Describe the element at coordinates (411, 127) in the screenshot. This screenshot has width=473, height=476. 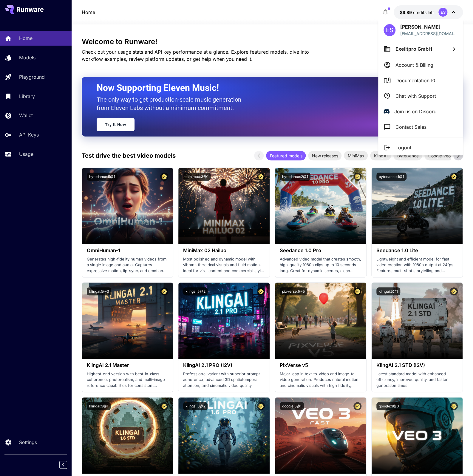
I see `p: Contact Sales` at that location.